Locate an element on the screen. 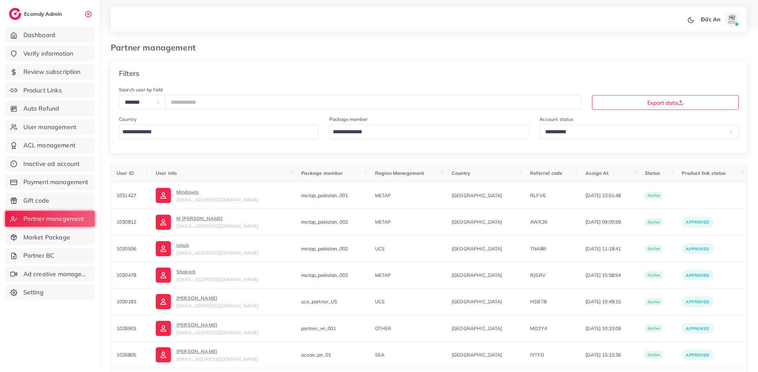 This screenshot has height=372, width=758. span: RLFV6 is located at coordinates (538, 196).